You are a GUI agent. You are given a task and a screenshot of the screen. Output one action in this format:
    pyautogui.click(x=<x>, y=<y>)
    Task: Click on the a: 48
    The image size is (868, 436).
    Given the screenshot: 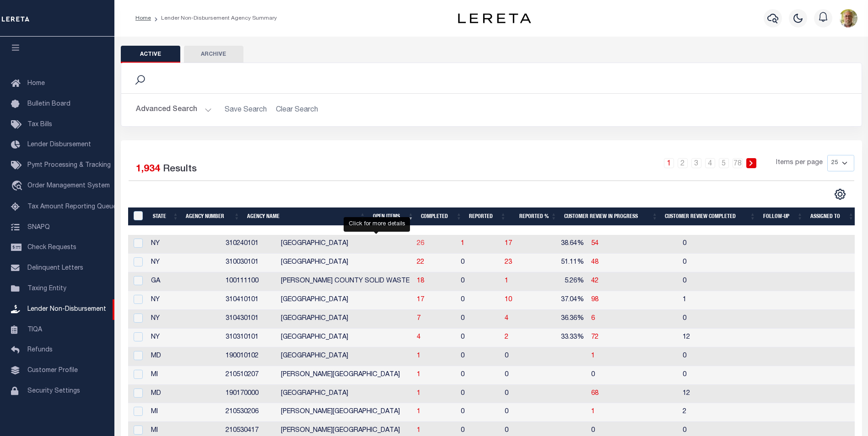 What is the action you would take?
    pyautogui.click(x=595, y=262)
    